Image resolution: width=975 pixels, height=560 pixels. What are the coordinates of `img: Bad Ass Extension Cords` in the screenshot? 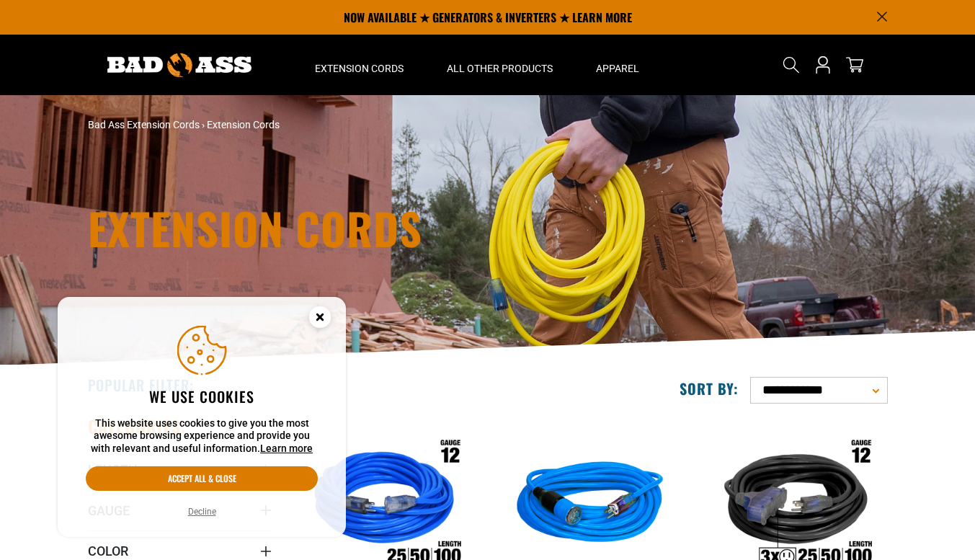 It's located at (180, 65).